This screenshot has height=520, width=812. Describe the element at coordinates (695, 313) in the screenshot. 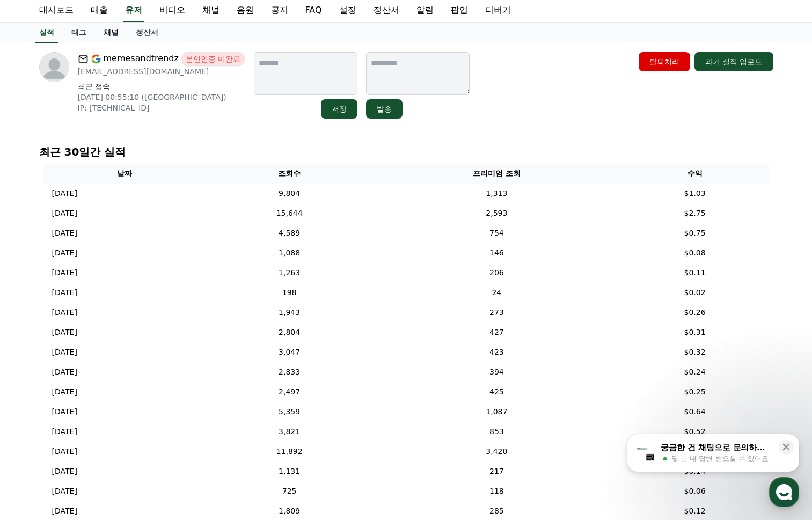

I see `td: $0.26` at that location.